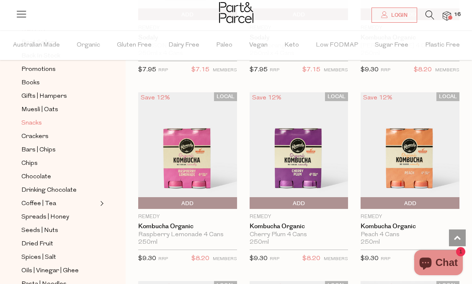 This screenshot has height=284, width=472. What do you see at coordinates (59, 217) in the screenshot?
I see `a: Spreads | Honey` at bounding box center [59, 217].